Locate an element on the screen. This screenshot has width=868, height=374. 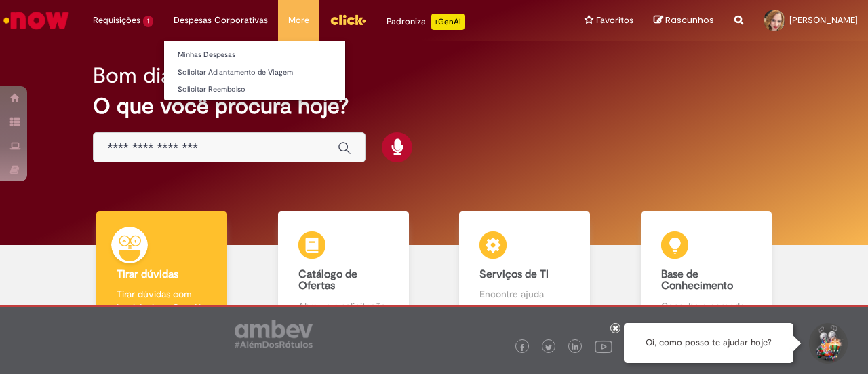
ul: Despesas Corporativas is located at coordinates (254, 71).